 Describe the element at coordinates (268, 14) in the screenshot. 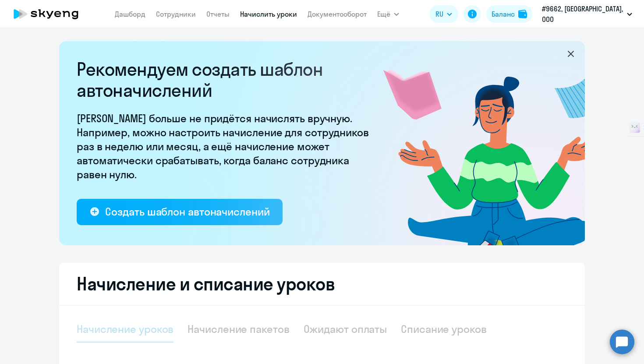

I see `a: Начислить уроки` at that location.